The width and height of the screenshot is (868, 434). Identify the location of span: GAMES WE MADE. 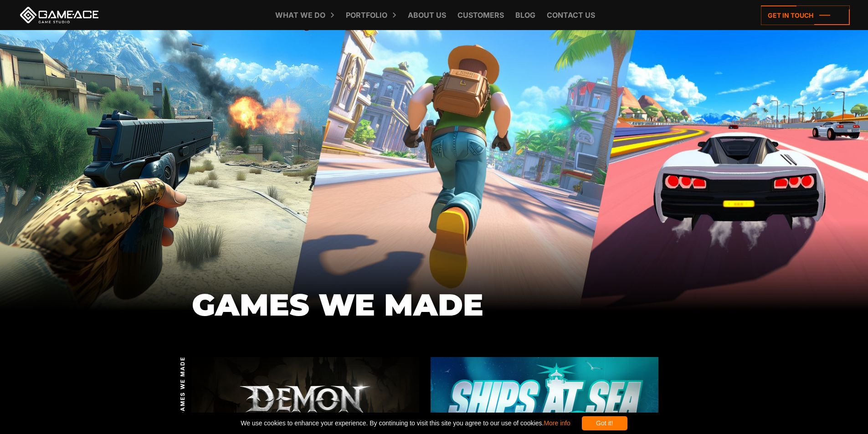
(182, 385).